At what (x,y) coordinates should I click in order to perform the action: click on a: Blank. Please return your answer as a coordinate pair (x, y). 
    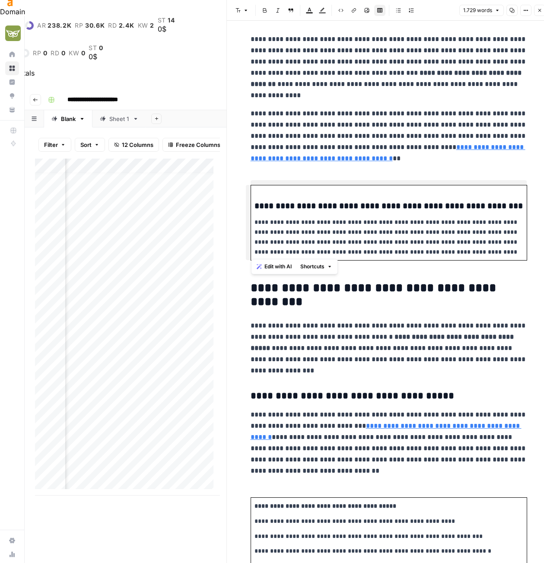
    Looking at the image, I should click on (68, 119).